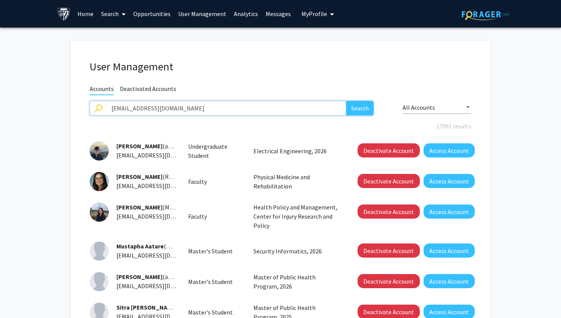 This screenshot has height=318, width=561. Describe the element at coordinates (64, 14) in the screenshot. I see `img: Johns Hopkins University Logo` at that location.